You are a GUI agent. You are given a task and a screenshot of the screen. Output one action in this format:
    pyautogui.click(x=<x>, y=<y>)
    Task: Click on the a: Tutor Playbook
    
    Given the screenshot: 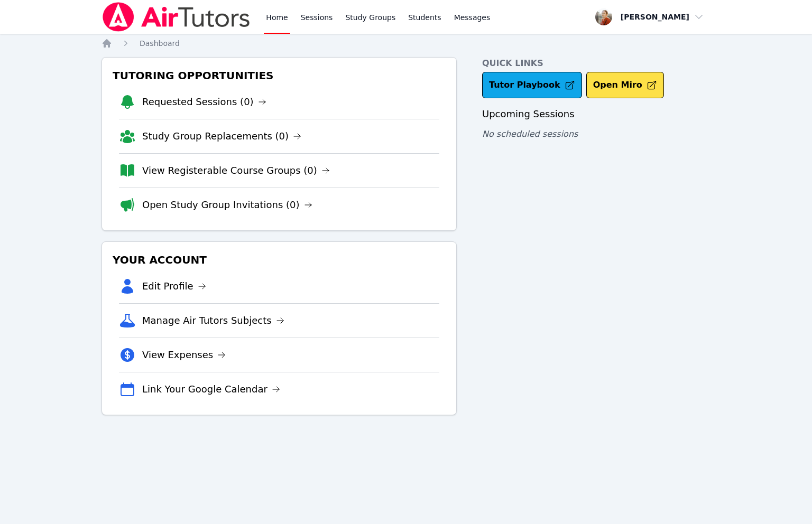 What is the action you would take?
    pyautogui.click(x=532, y=86)
    